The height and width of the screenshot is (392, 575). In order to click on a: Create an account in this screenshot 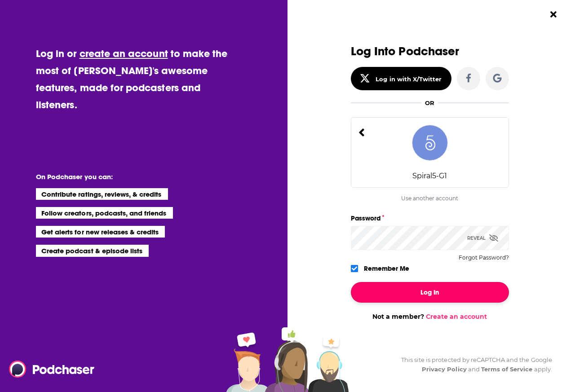, I will do `click(456, 317)`.